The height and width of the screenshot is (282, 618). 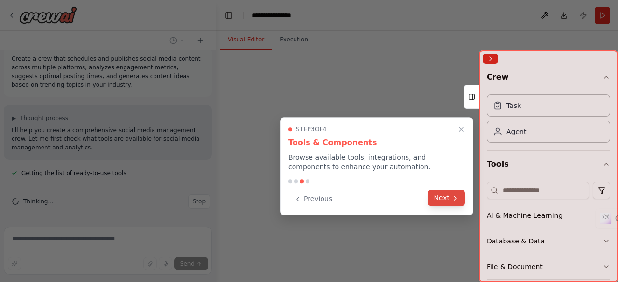 What do you see at coordinates (376, 143) in the screenshot?
I see `h3: Tools & Components` at bounding box center [376, 143].